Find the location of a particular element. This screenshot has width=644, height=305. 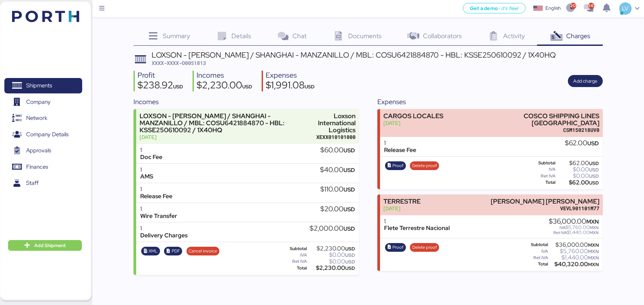

span: XML is located at coordinates (153, 251).